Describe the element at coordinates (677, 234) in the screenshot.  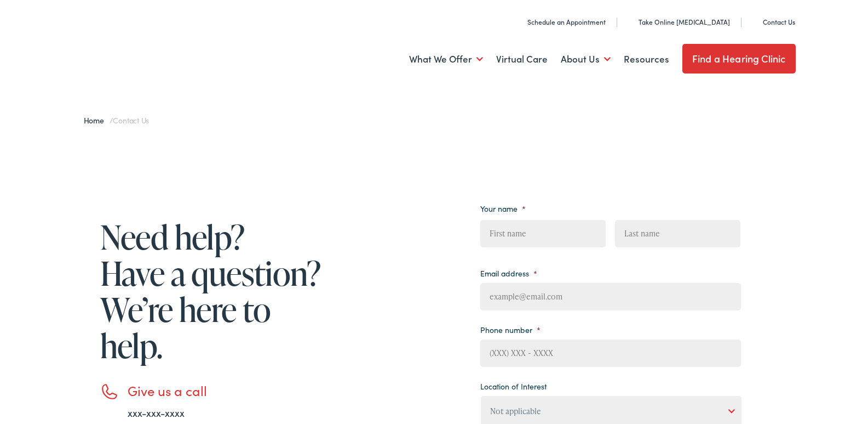
I see `input: Last name` at that location.